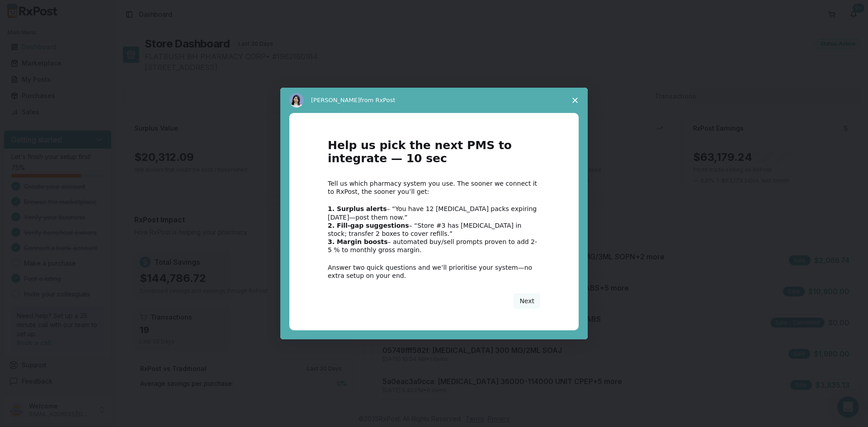 Image resolution: width=868 pixels, height=427 pixels. I want to click on div: Tell us which pharmacy system you use. The sooner we connect it to RxPost, the sooner you’ll get:, so click(434, 188).